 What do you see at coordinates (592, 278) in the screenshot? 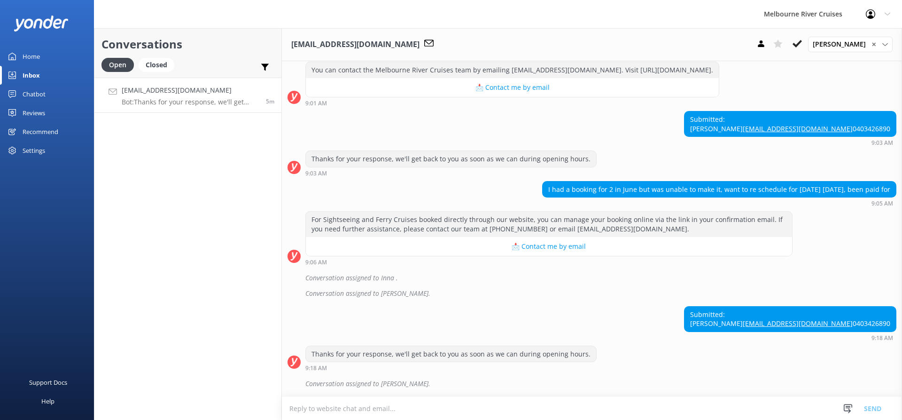
I see `div: 2025-08-12T23:11:07.217` at bounding box center [592, 278].